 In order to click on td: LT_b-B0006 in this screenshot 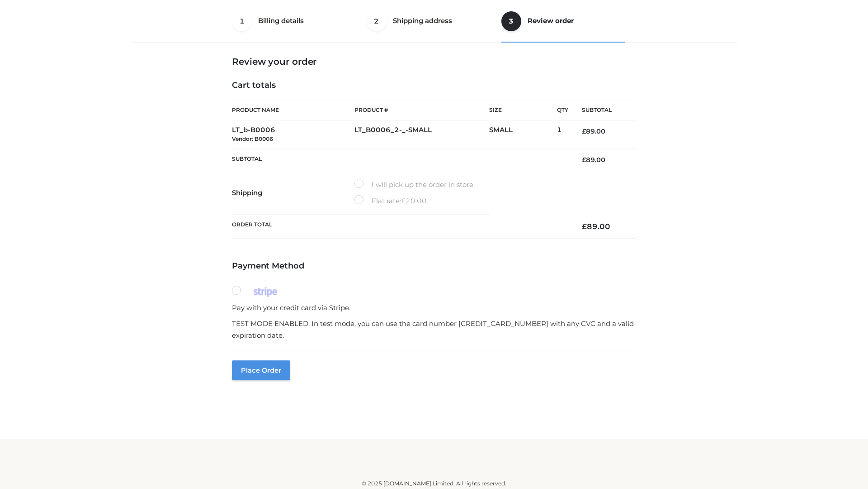, I will do `click(293, 135)`.